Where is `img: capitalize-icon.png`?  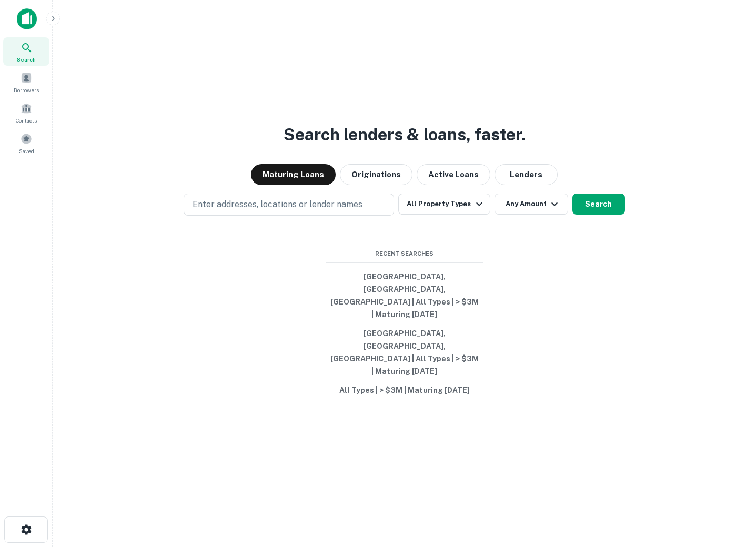
img: capitalize-icon.png is located at coordinates (27, 19).